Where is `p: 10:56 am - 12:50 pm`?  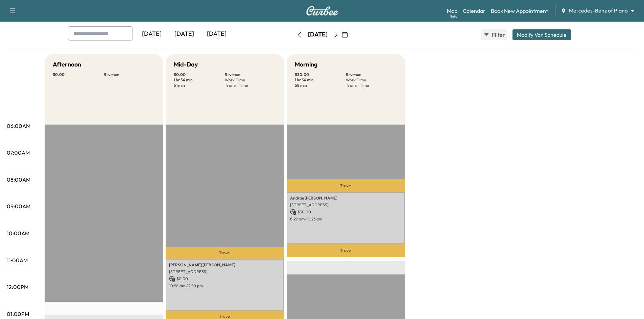
p: 10:56 am - 12:50 pm is located at coordinates (225, 286).